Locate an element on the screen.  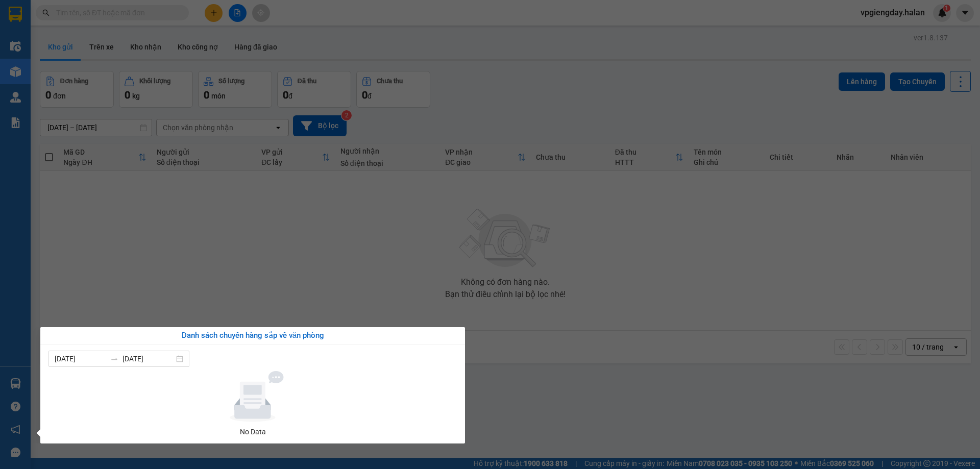
input: Từ ngày is located at coordinates (80, 359).